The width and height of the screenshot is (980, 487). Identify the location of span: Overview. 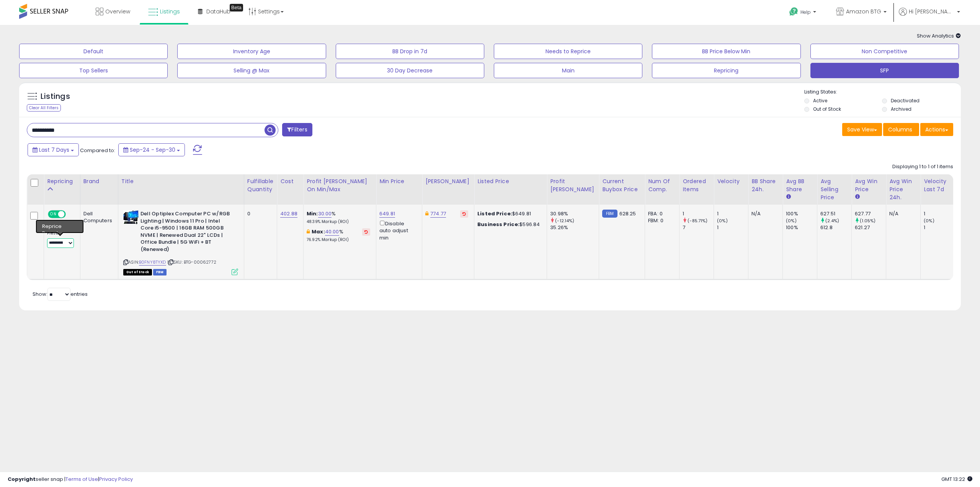
(117, 12).